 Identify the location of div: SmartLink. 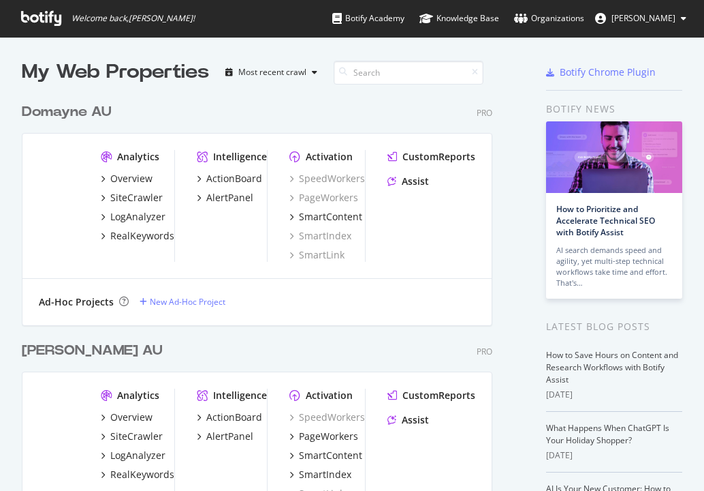
(317, 255).